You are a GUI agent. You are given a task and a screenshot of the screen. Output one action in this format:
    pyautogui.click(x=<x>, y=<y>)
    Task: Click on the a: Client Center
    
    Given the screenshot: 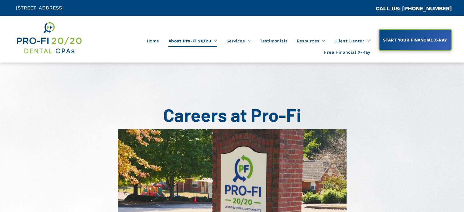 What is the action you would take?
    pyautogui.click(x=353, y=41)
    